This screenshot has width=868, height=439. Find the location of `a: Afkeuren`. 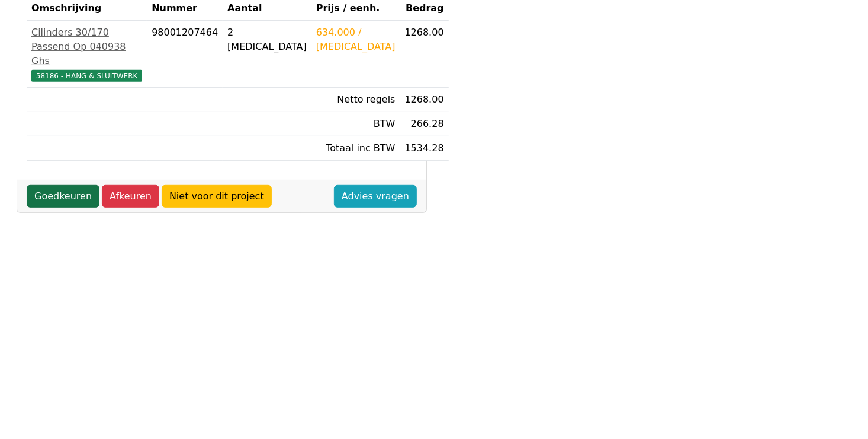

a: Afkeuren is located at coordinates (130, 196).